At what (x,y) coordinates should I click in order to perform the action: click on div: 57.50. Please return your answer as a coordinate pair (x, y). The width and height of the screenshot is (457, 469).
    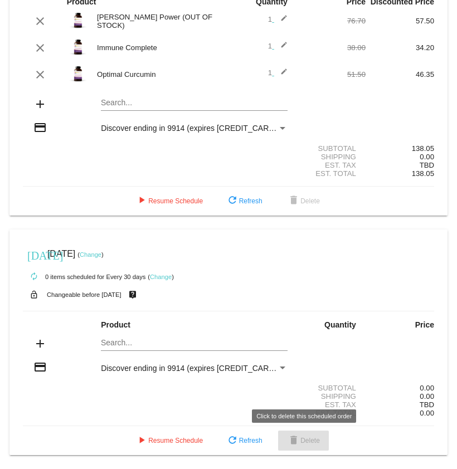
    Looking at the image, I should click on (399, 21).